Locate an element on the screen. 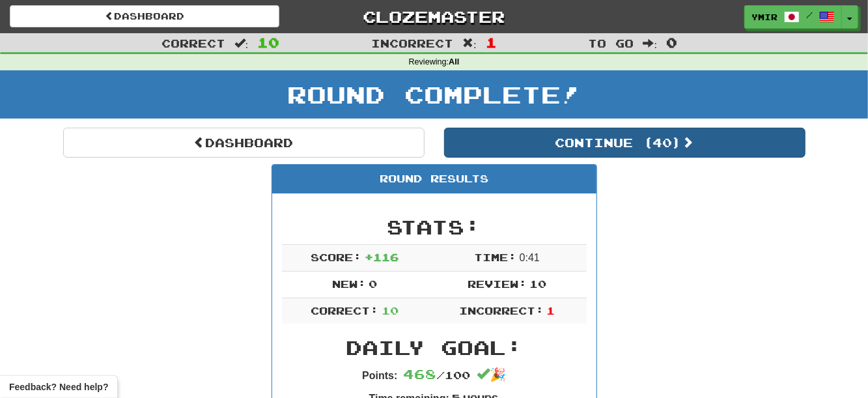  a: Clozemaster is located at coordinates (434, 17).